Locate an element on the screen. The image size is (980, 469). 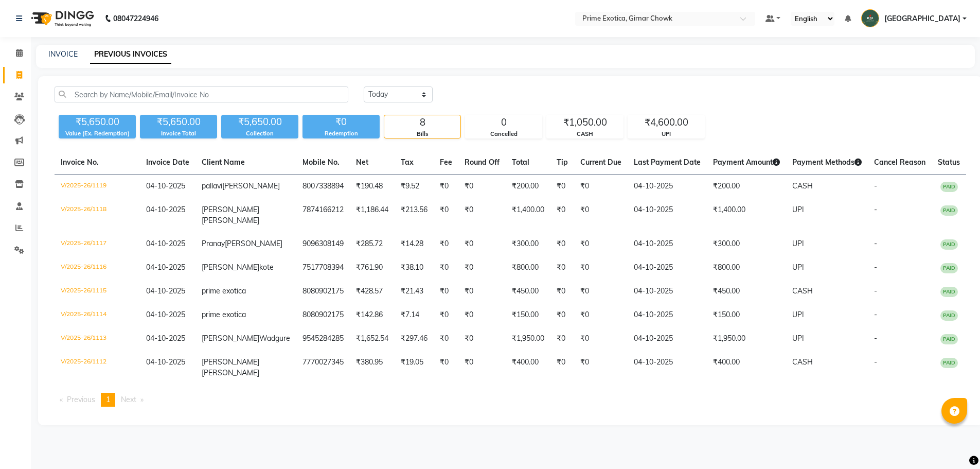
td: 8007338894 is located at coordinates (323, 186).